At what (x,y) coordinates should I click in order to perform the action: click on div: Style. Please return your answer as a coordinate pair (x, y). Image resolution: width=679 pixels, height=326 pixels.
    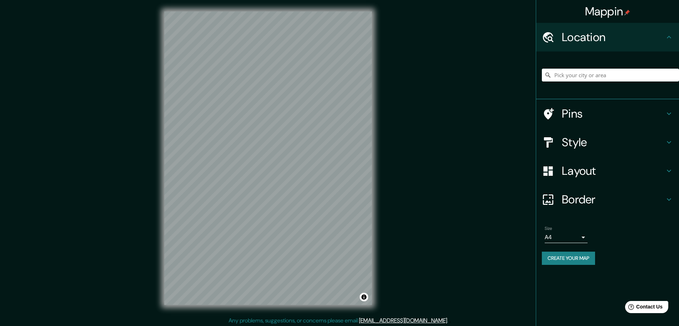
    Looking at the image, I should click on (608, 142).